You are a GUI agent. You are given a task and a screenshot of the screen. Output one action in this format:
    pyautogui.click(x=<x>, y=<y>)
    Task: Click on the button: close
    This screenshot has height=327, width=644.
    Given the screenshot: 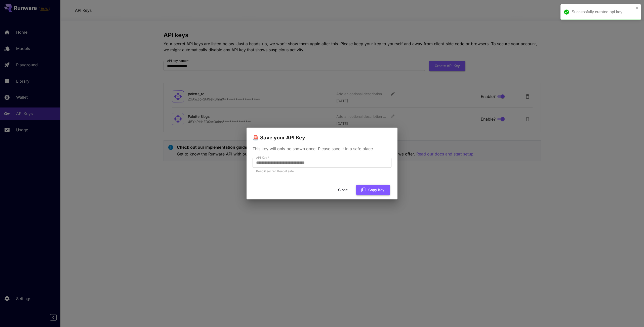 What is the action you would take?
    pyautogui.click(x=637, y=8)
    